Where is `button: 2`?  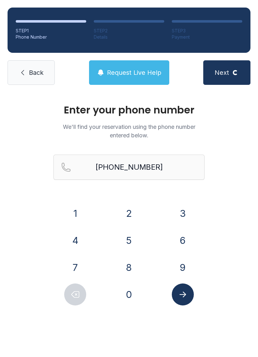 button: 2 is located at coordinates (129, 213).